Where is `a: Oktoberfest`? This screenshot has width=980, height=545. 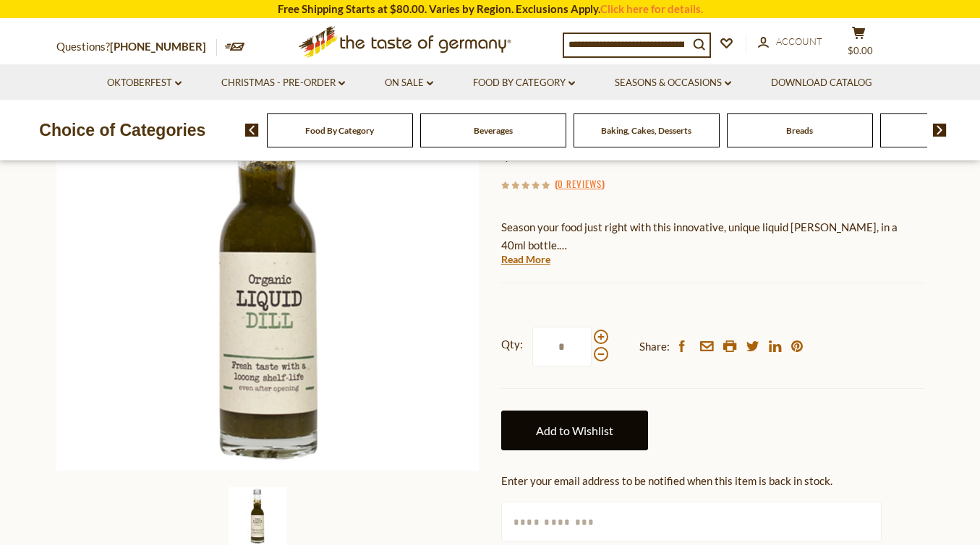 a: Oktoberfest is located at coordinates (144, 83).